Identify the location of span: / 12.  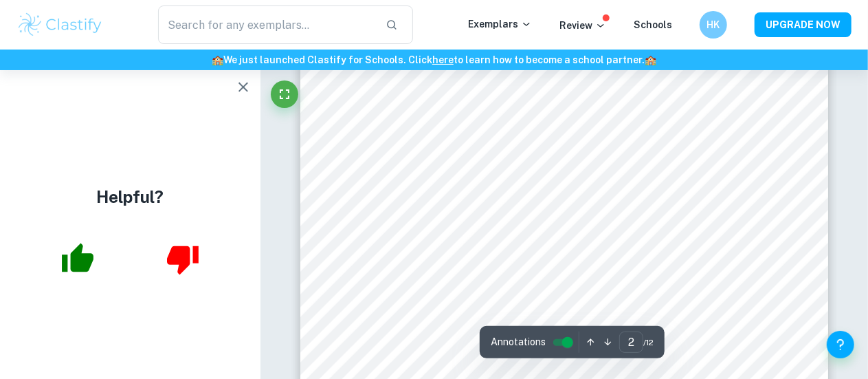
(648, 343).